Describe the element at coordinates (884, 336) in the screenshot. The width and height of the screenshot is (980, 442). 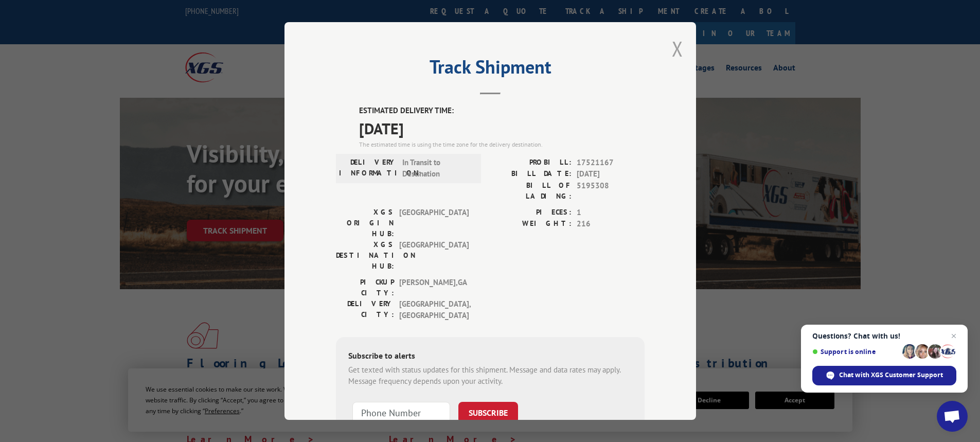
I see `span: Questions? Chat with us!` at that location.